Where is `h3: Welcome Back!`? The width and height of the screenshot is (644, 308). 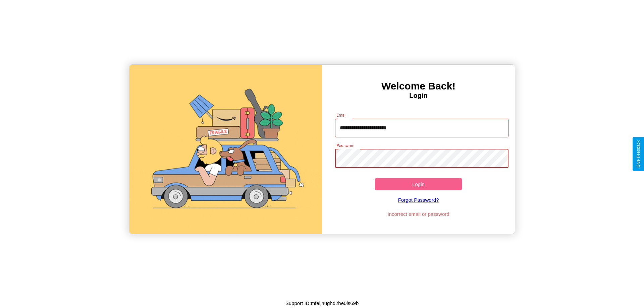
h3: Welcome Back! is located at coordinates (418, 86).